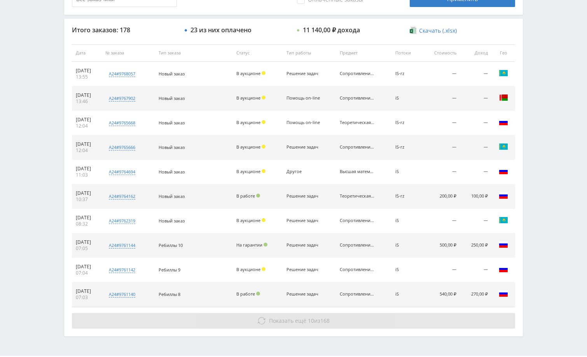  Describe the element at coordinates (503, 53) in the screenshot. I see `th: Гео` at that location.